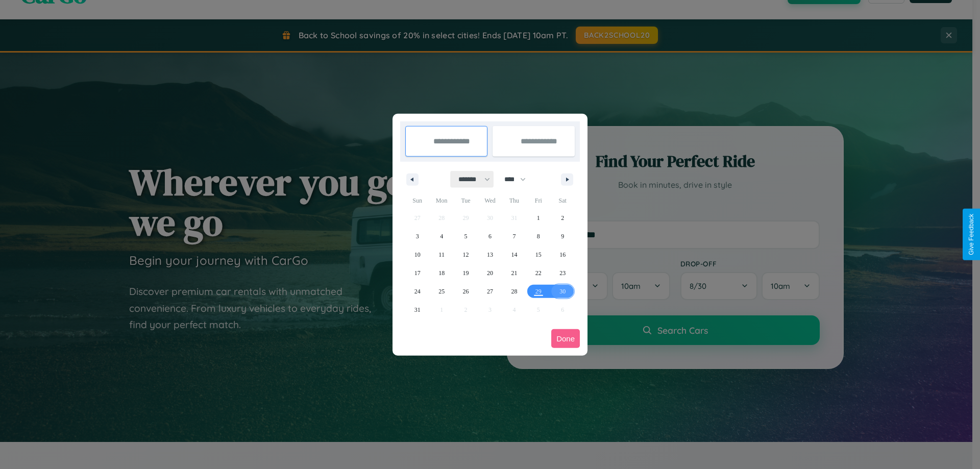  I want to click on span: 5, so click(466, 236).